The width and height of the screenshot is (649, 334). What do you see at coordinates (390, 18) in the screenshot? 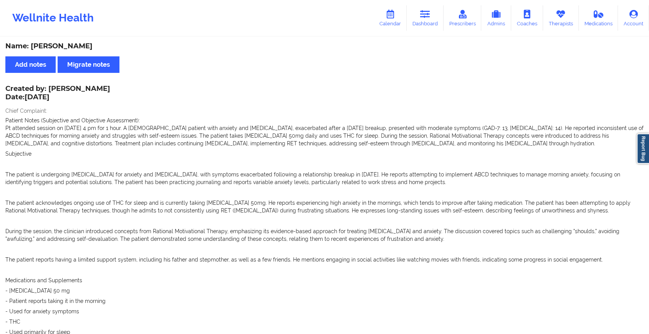
I see `a: Calendar` at bounding box center [390, 18].